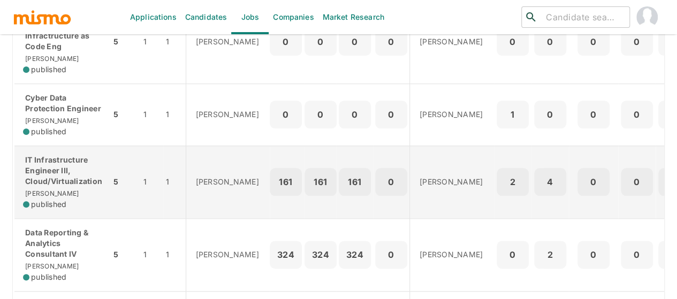  What do you see at coordinates (647, 17) in the screenshot?
I see `img: Maia Reyes` at bounding box center [647, 17].